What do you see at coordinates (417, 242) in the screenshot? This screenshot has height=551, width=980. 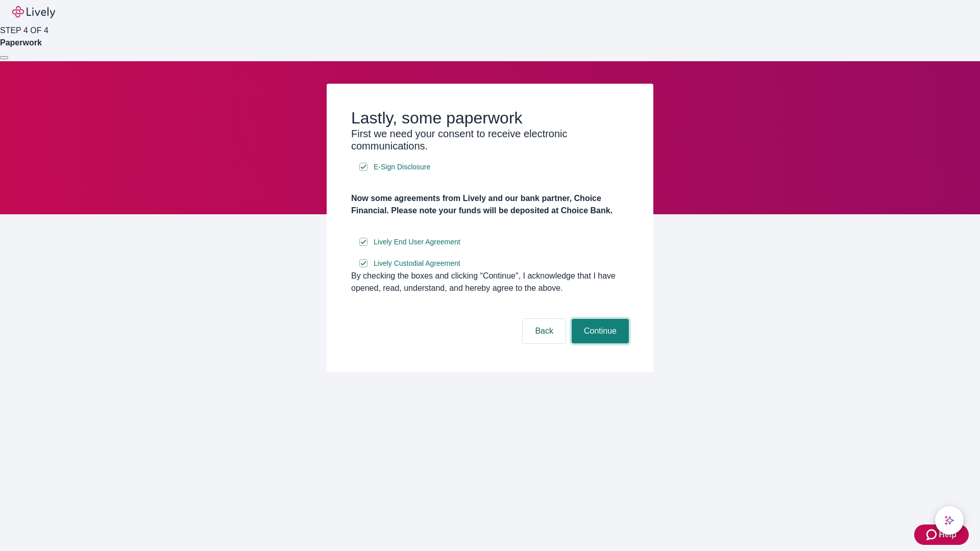 I see `span: Lively End User Agreement` at bounding box center [417, 242].